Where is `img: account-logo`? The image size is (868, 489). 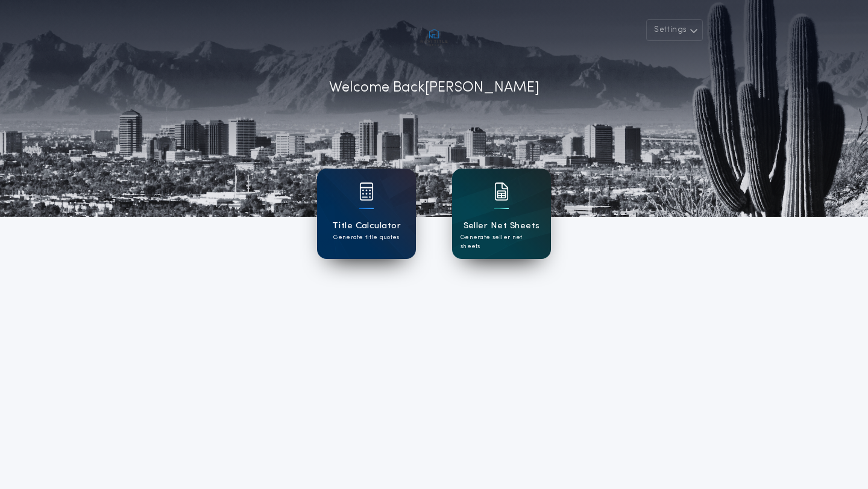 img: account-logo is located at coordinates (434, 37).